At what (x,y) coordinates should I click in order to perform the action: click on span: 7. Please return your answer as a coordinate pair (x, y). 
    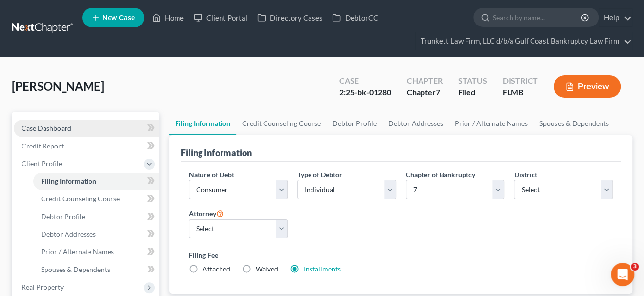
    Looking at the image, I should click on (438, 91).